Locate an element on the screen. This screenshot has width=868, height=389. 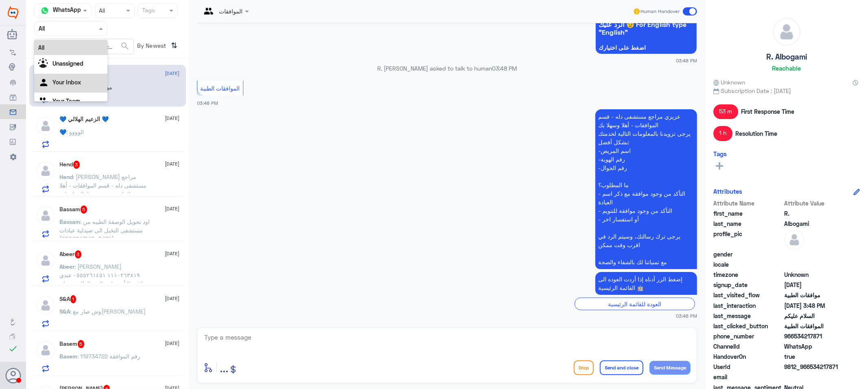
span: last_name is located at coordinates (748, 223).